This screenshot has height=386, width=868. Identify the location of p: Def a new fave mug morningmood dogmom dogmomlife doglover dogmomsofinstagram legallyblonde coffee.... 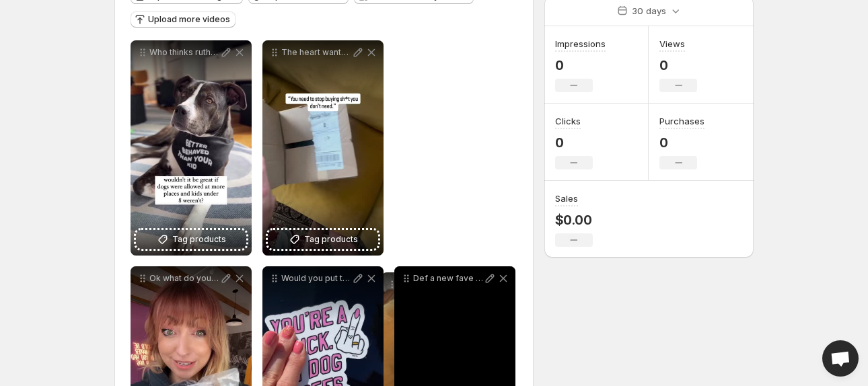
(448, 279).